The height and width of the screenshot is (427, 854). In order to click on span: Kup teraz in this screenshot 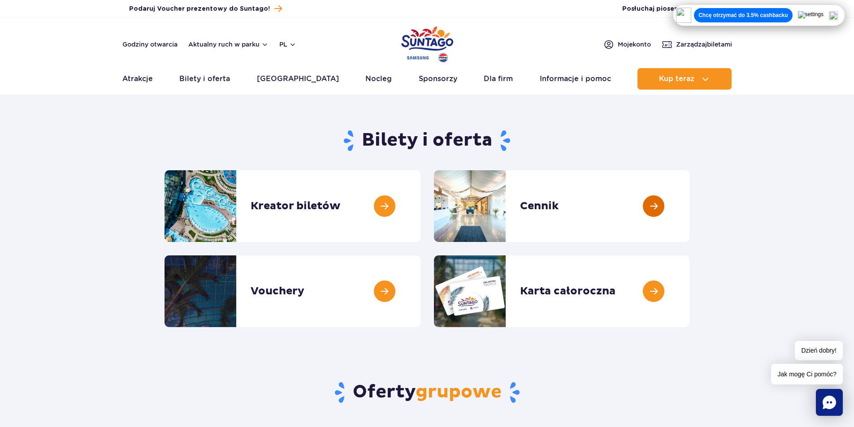, I will do `click(676, 79)`.